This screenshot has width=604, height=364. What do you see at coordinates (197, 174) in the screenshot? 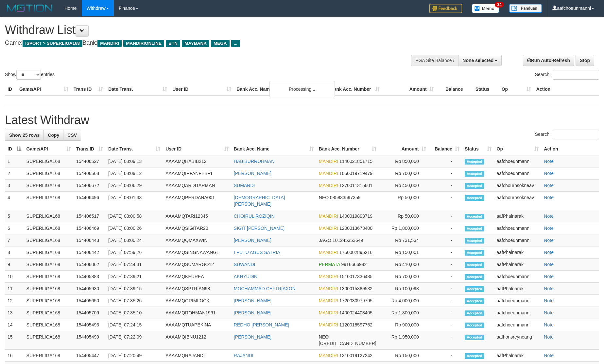
I see `td: AAAAMQIRFANFEBRI` at bounding box center [197, 174].